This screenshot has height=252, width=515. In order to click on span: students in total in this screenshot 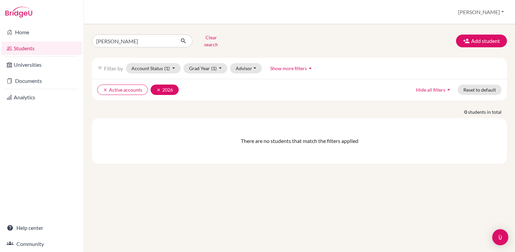, I will do `click(487, 112)`.